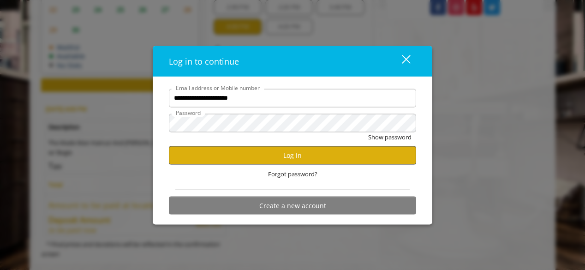 This screenshot has width=585, height=270. What do you see at coordinates (401, 61) in the screenshot?
I see `div: close dialog` at bounding box center [401, 61].